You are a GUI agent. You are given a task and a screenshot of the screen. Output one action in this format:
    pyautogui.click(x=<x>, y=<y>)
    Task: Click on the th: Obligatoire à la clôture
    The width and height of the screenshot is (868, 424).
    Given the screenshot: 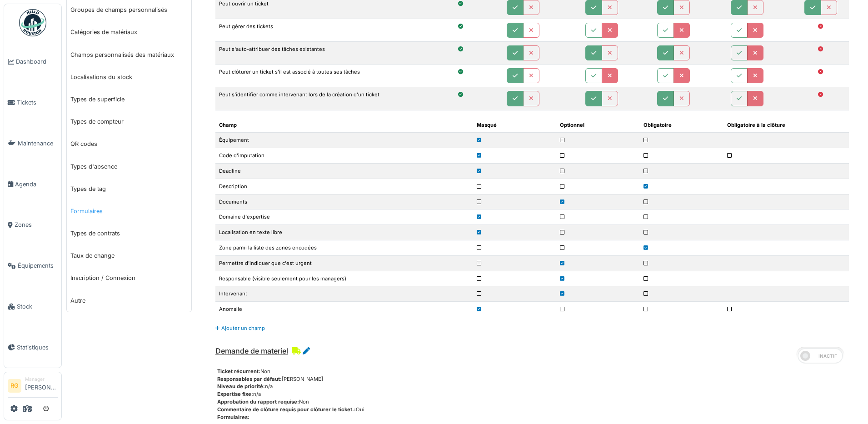 What is the action you would take?
    pyautogui.click(x=786, y=125)
    